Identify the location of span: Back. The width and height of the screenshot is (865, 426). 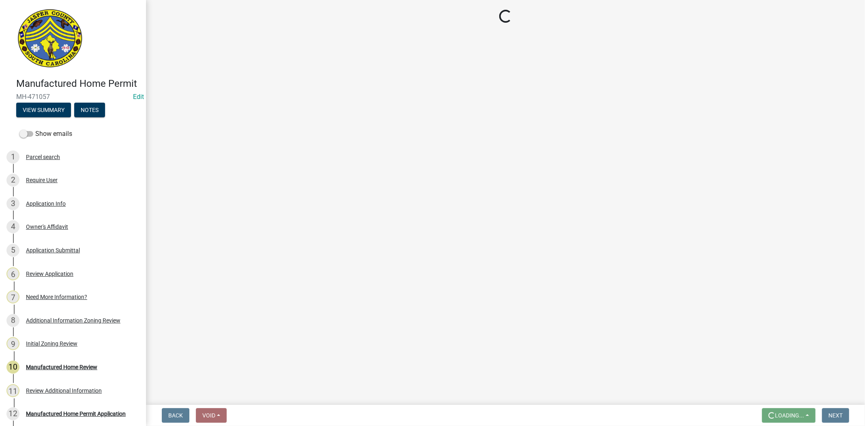
(176, 415).